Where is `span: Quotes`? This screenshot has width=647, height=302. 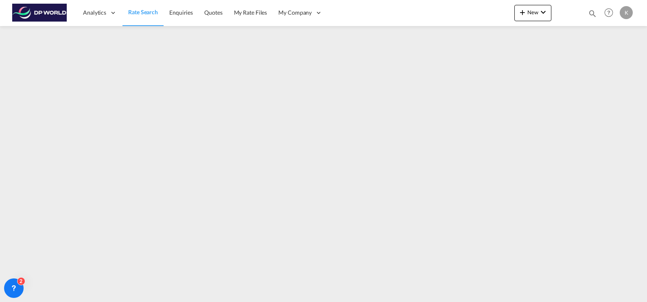
span: Quotes is located at coordinates (213, 12).